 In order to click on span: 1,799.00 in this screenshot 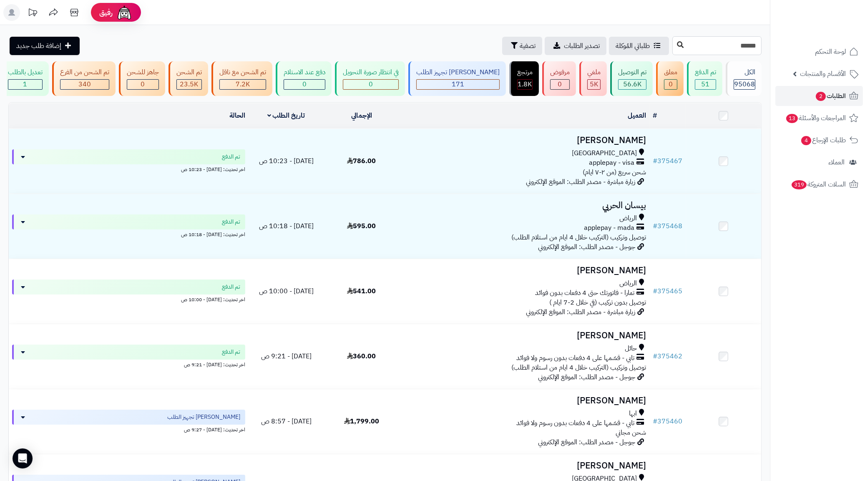, I will do `click(362, 421)`.